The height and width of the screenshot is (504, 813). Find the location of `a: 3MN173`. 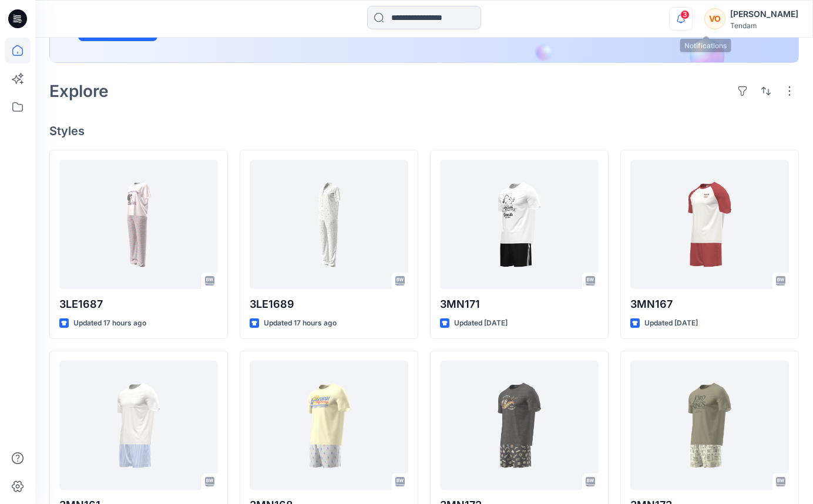

a: 3MN173 is located at coordinates (709, 425).